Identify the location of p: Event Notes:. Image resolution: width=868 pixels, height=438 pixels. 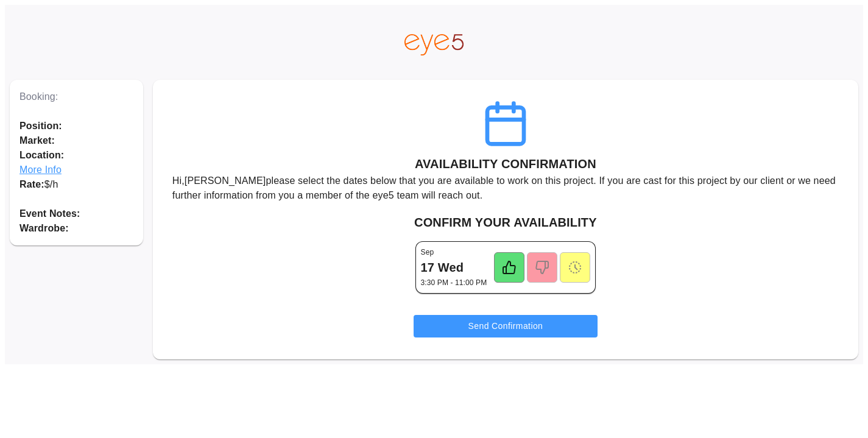
(76, 214).